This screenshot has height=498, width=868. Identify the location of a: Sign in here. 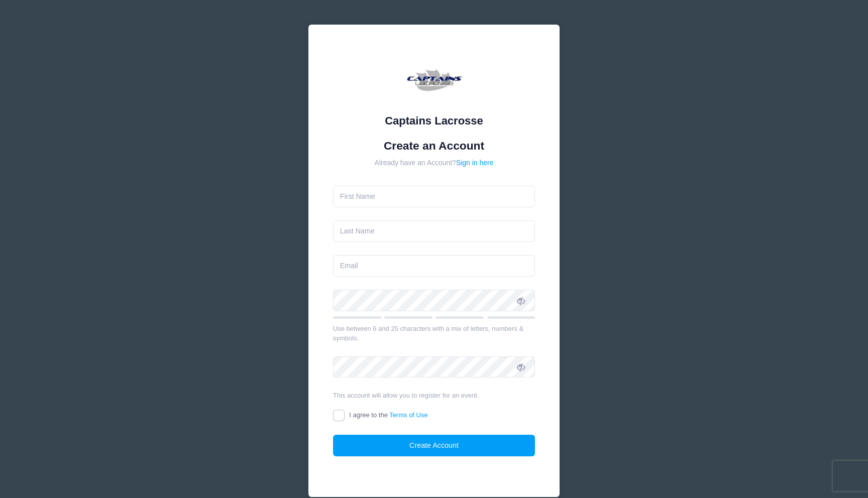
(475, 163).